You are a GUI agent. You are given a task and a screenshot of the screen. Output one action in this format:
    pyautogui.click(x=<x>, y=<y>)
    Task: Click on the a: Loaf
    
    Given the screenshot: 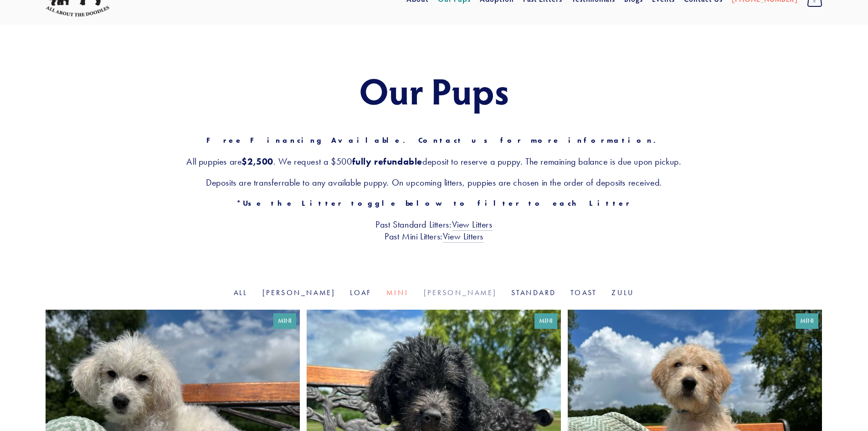 What is the action you would take?
    pyautogui.click(x=361, y=292)
    